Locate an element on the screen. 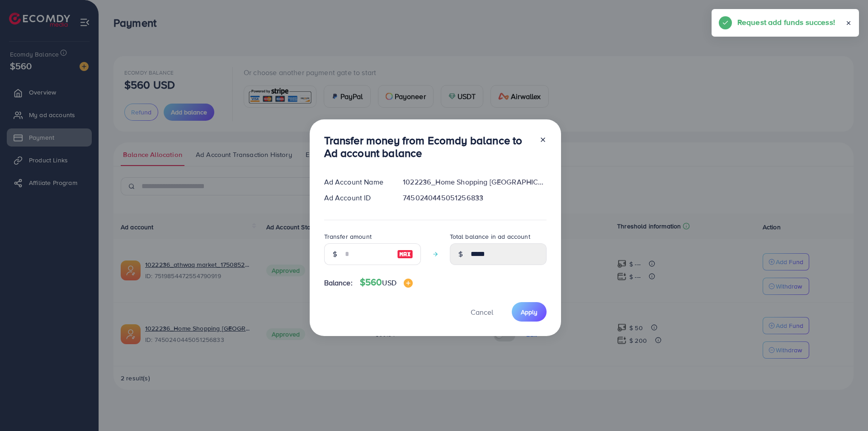 This screenshot has height=431, width=868. span: USD is located at coordinates (389, 282).